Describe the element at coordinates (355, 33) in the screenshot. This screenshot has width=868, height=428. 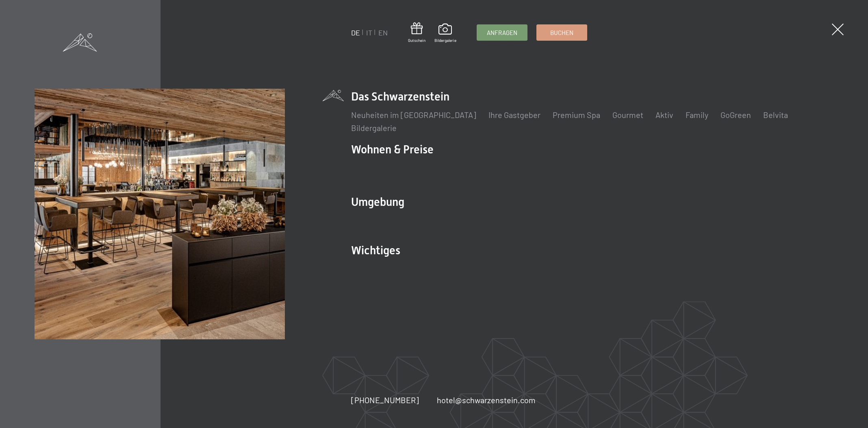
I see `a: DE` at that location.